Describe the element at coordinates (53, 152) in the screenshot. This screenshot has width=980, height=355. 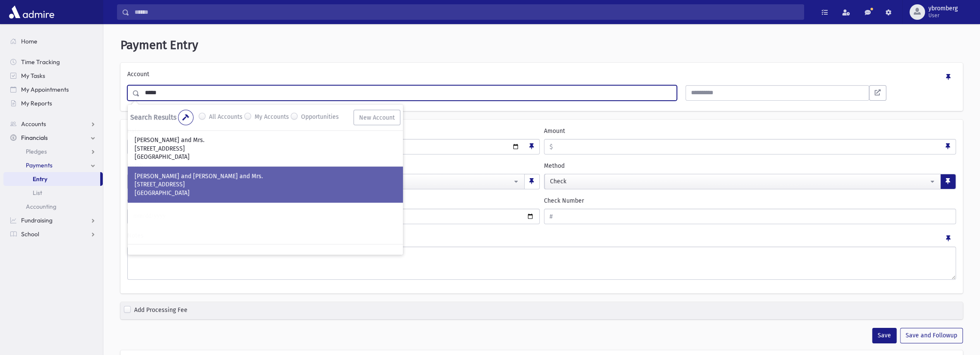
I see `a: Pledges` at that location.